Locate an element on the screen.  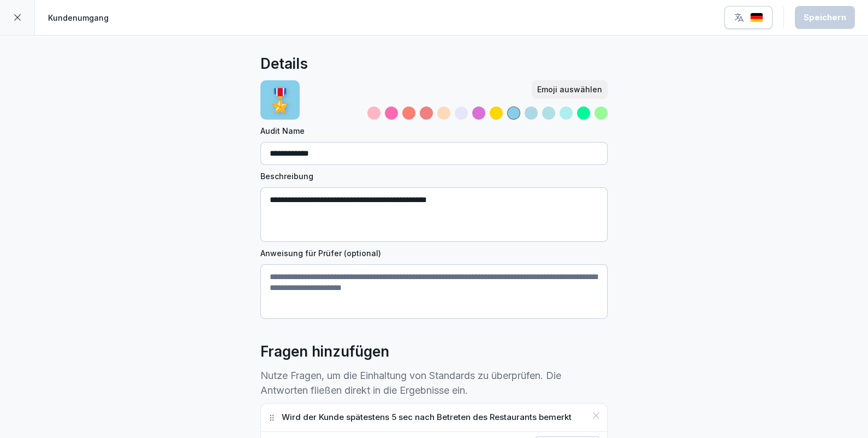
p: Wird der Kunde spätestens 5 sec nach Betreten des Restaurants bemerkt is located at coordinates (426, 417).